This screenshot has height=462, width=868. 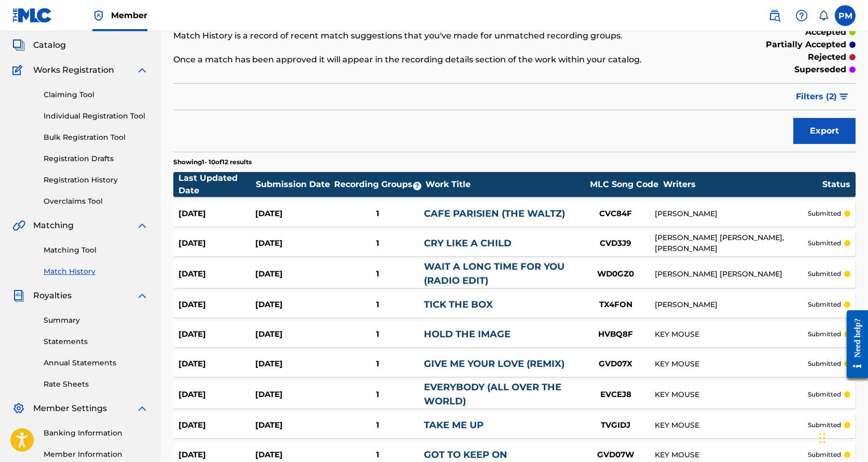 What do you see at coordinates (32, 15) in the screenshot?
I see `img: MLC Logo` at bounding box center [32, 15].